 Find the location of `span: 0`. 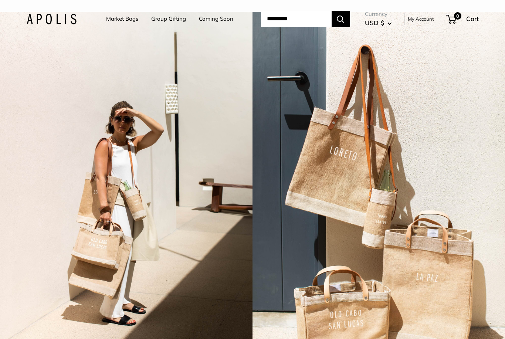

span: 0 is located at coordinates (457, 16).